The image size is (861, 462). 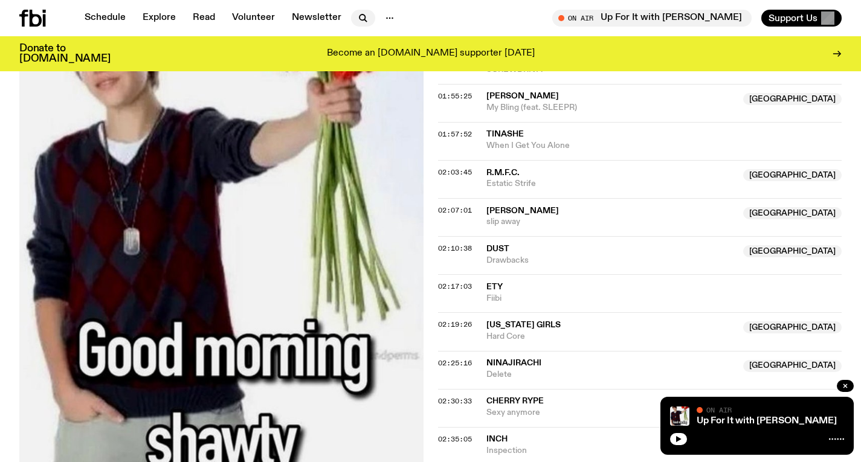 What do you see at coordinates (664, 298) in the screenshot?
I see `span: Fiibi` at bounding box center [664, 298].